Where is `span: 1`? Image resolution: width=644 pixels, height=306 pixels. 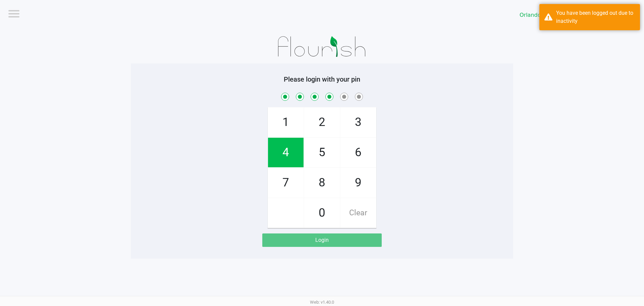 span: 1 is located at coordinates (286, 122).